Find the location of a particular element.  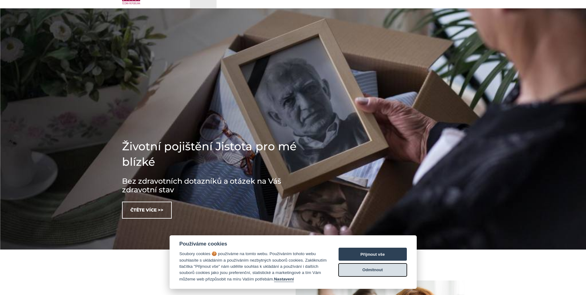

button: Nastavení is located at coordinates (284, 279).